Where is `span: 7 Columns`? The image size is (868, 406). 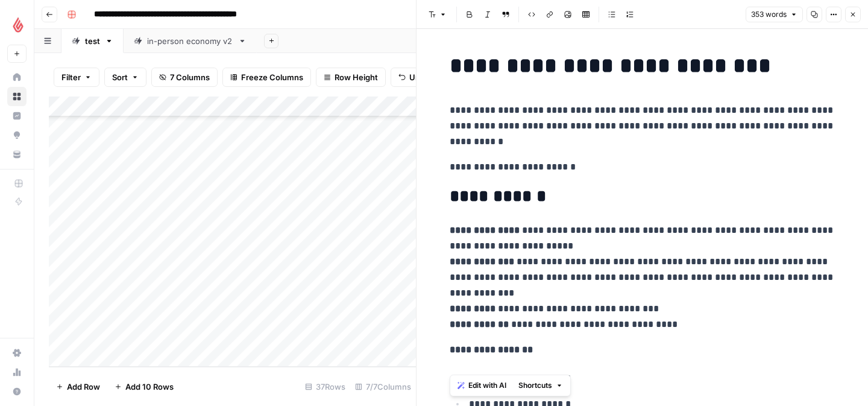
span: 7 Columns is located at coordinates (190, 78).